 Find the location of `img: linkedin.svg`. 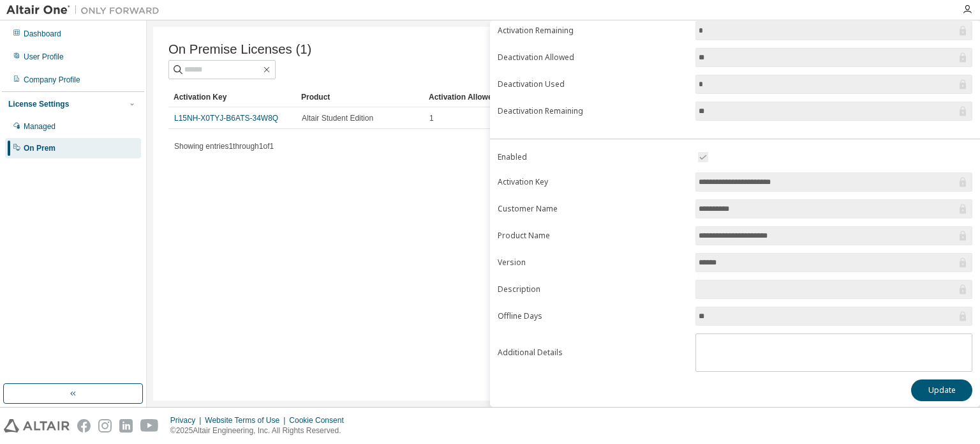

img: linkedin.svg is located at coordinates (125, 425).